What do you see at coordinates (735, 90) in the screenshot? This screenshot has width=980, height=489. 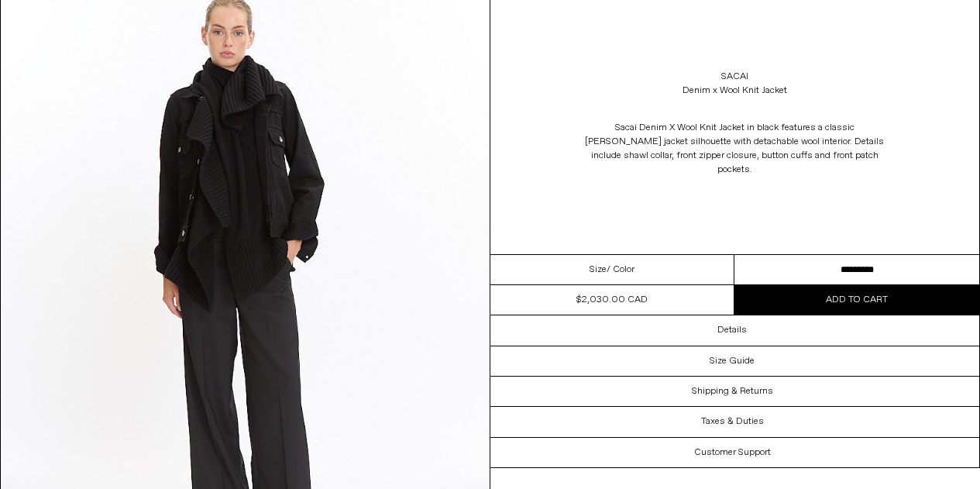 I see `div: Denim x Wool Knit Jacket` at bounding box center [735, 90].